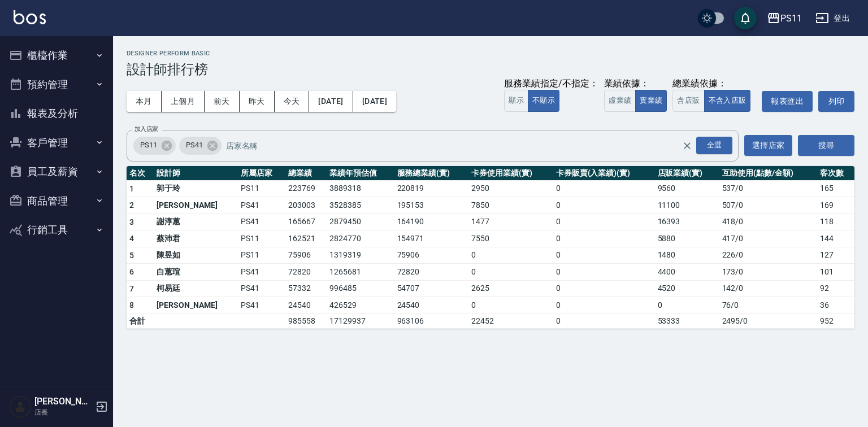 The height and width of the screenshot is (427, 868). I want to click on td: 507 / 0, so click(768, 206).